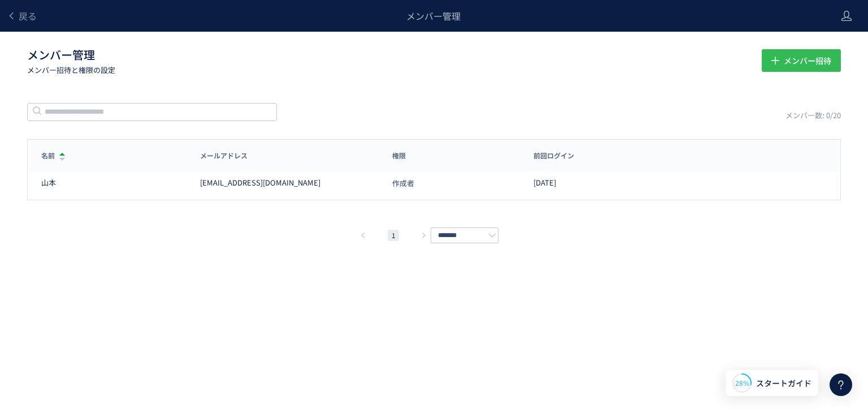  I want to click on span: 権限, so click(399, 155).